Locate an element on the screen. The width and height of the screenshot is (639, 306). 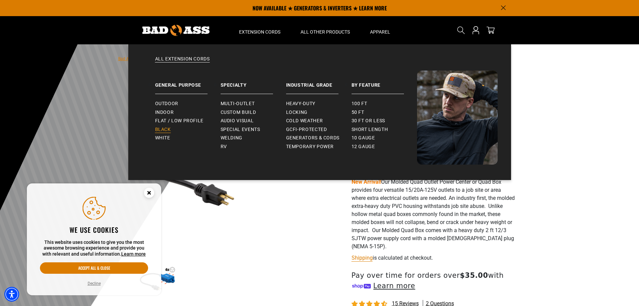
a: Specialty is located at coordinates (253, 82).